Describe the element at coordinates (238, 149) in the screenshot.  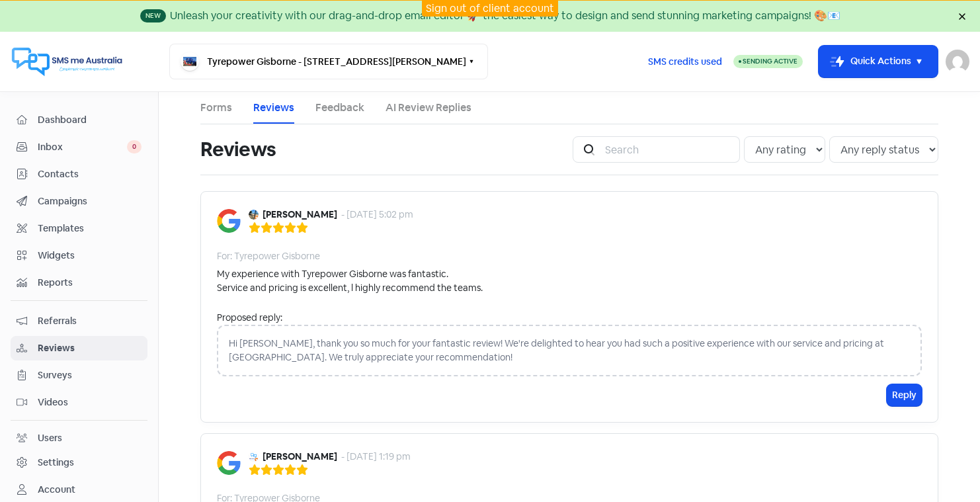
I see `h1: Reviews` at that location.